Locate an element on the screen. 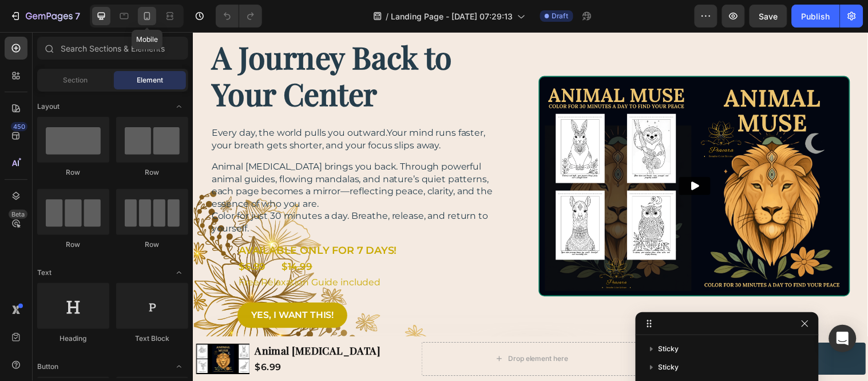 The width and height of the screenshot is (868, 381). div: Text Block is located at coordinates (152, 339).